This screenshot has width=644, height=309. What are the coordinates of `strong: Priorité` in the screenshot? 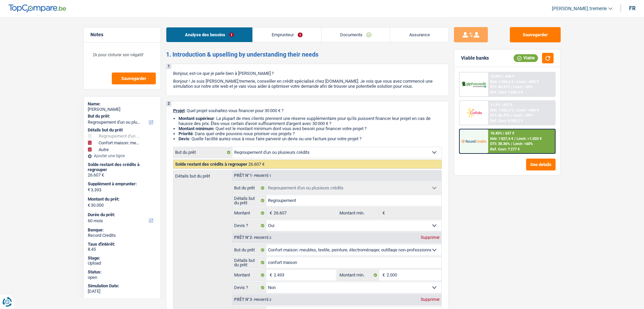 It's located at (186, 134).